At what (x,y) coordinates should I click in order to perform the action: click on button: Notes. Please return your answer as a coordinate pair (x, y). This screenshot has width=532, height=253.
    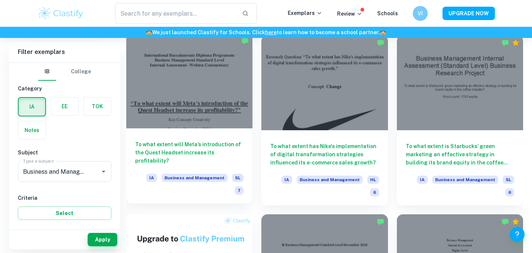
    Looking at the image, I should click on (32, 130).